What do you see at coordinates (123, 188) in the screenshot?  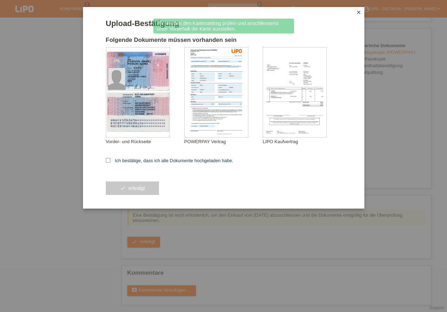 I see `i: check` at bounding box center [123, 188].